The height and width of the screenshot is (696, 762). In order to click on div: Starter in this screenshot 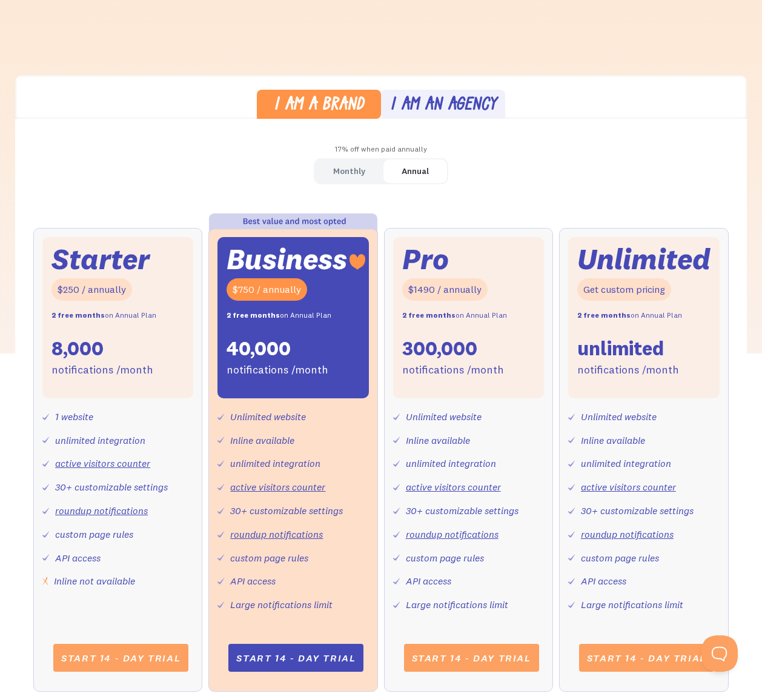, I will do `click(101, 259)`.